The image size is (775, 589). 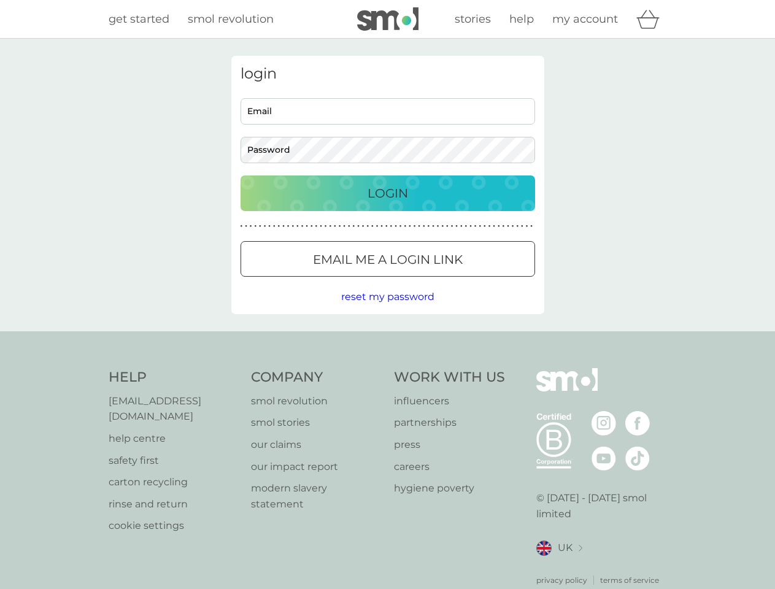 I want to click on a: help centre, so click(x=174, y=439).